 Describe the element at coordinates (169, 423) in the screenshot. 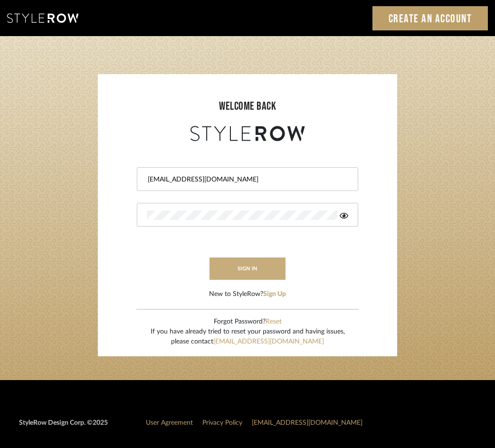

I see `a: User Agreement` at that location.